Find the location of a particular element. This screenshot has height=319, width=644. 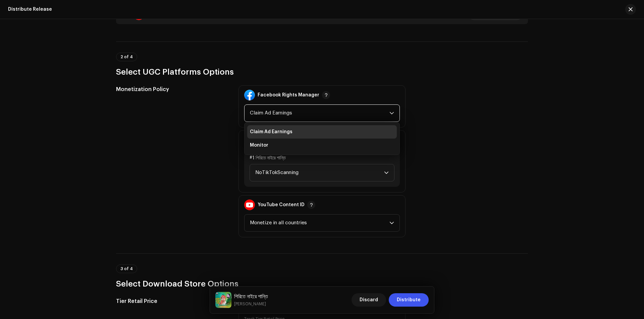

h3: Select UGC Platforms Options is located at coordinates (322, 72).